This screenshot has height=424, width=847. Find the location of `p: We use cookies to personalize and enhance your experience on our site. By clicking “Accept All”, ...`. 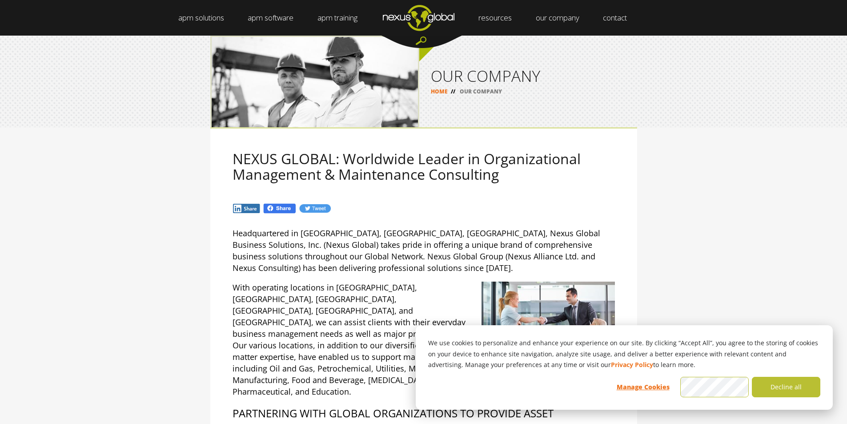

p: We use cookies to personalize and enhance your experience on our site. By clicking “Accept All”, ... is located at coordinates (624, 354).